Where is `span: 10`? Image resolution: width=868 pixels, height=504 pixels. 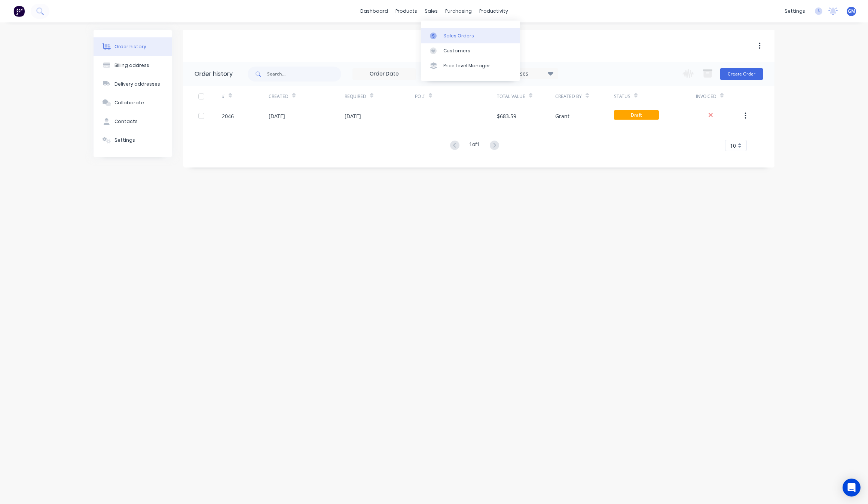
span: 10 is located at coordinates (733, 145).